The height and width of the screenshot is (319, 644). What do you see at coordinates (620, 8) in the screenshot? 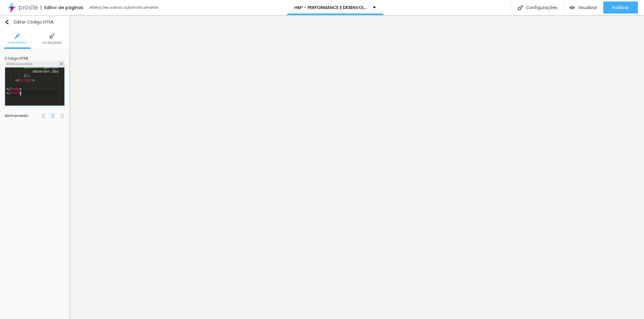
I see `button: Publicar` at bounding box center [620, 8].